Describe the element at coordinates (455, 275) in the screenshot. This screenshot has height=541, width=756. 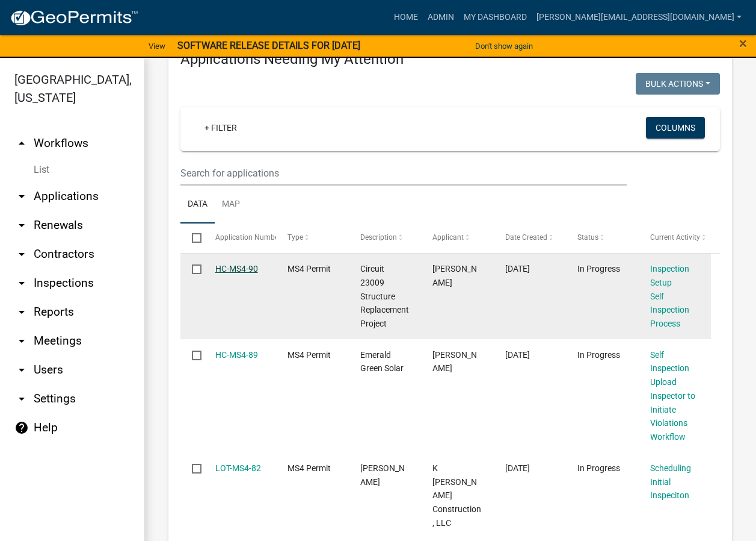
I see `span: Olivia Speckman` at that location.